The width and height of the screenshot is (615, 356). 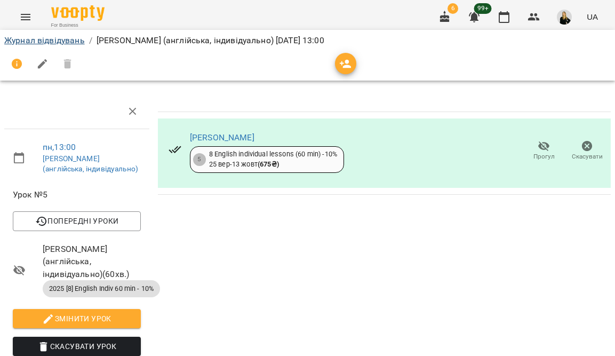 I want to click on span: For Business, so click(x=78, y=25).